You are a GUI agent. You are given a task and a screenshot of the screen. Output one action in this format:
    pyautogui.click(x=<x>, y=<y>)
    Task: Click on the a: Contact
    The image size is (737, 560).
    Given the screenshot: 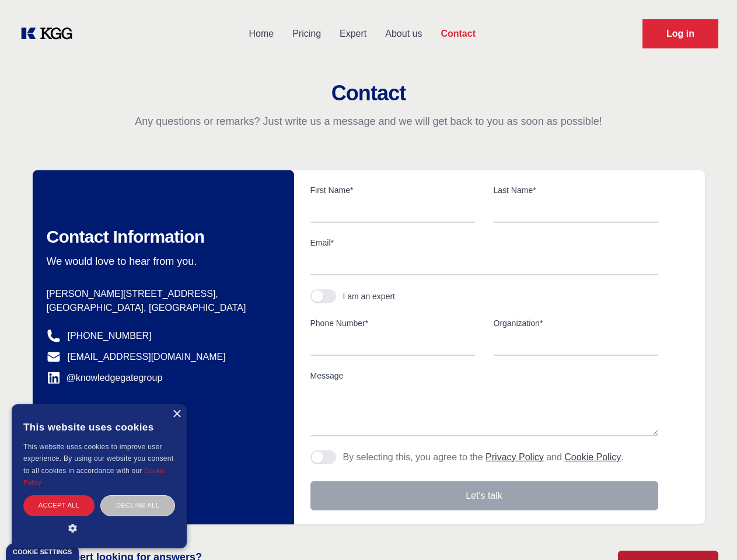 What is the action you would take?
    pyautogui.click(x=458, y=34)
    